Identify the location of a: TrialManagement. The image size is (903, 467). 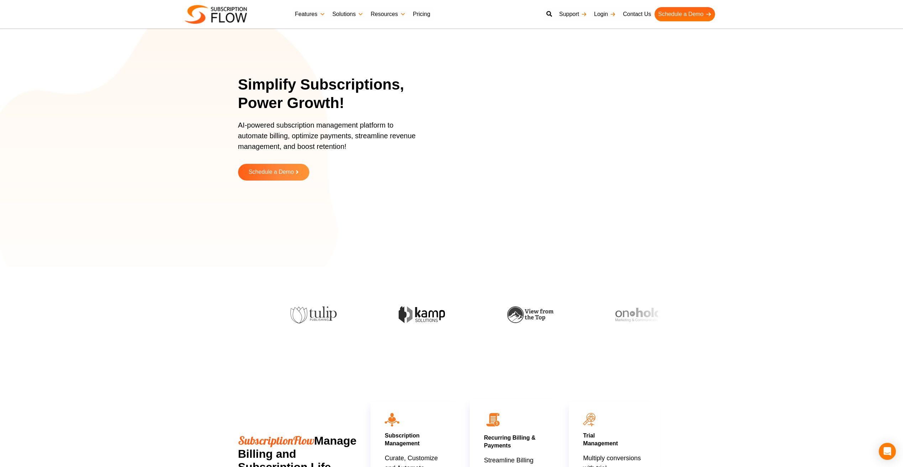
(600, 440).